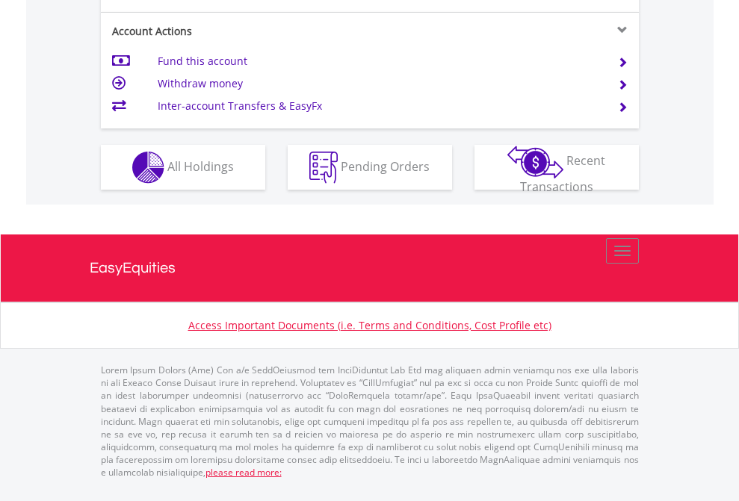  Describe the element at coordinates (235, 31) in the screenshot. I see `div: Account Actions` at that location.